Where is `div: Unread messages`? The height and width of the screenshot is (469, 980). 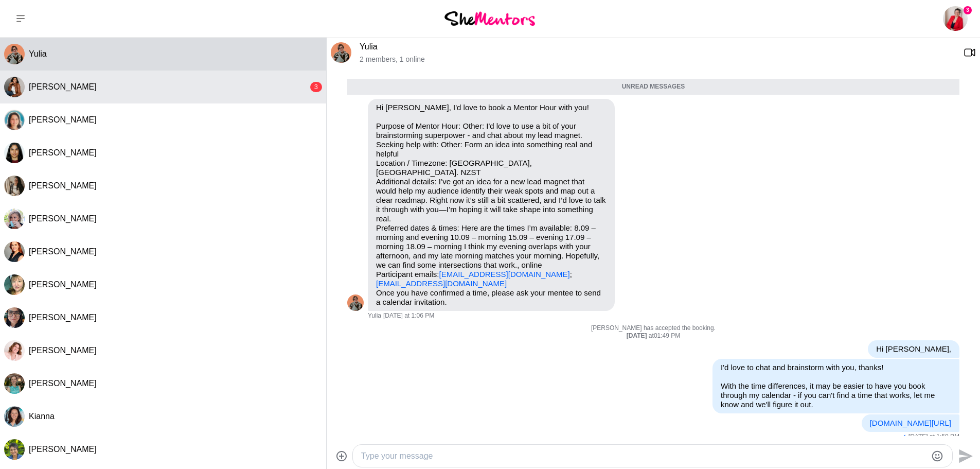 div: Unread messages is located at coordinates (653, 87).